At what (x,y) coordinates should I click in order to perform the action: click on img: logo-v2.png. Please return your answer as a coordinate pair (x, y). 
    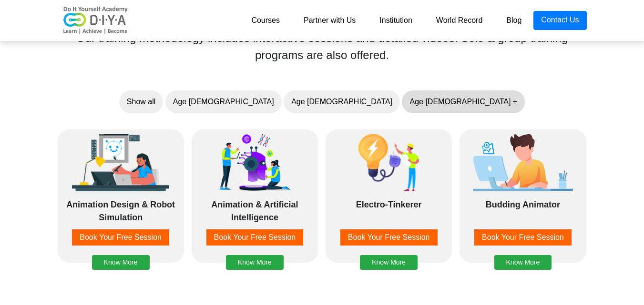
    Looking at the image, I should click on (96, 20).